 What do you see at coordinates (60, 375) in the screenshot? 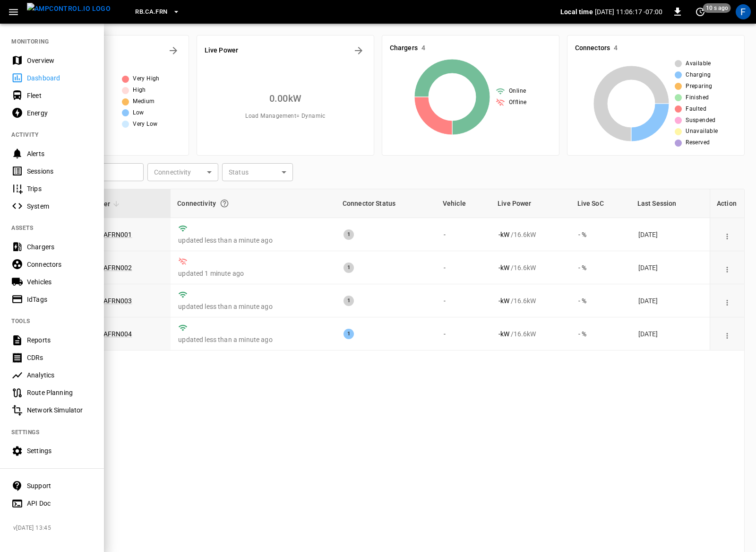
I see `div: Analytics` at bounding box center [60, 375].